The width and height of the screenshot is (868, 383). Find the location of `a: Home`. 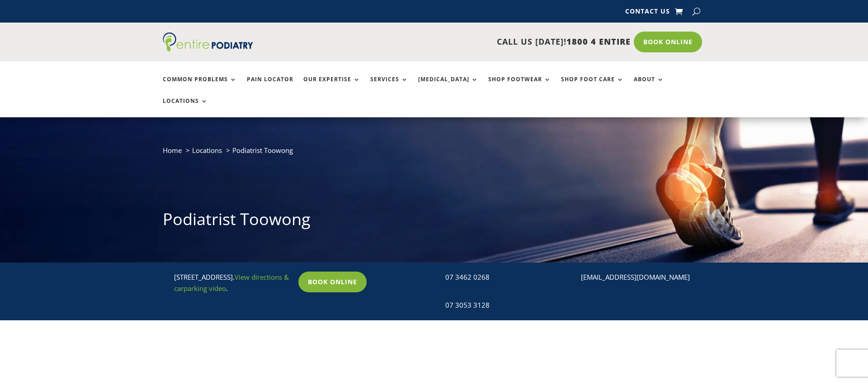

a: Home is located at coordinates (173, 150).